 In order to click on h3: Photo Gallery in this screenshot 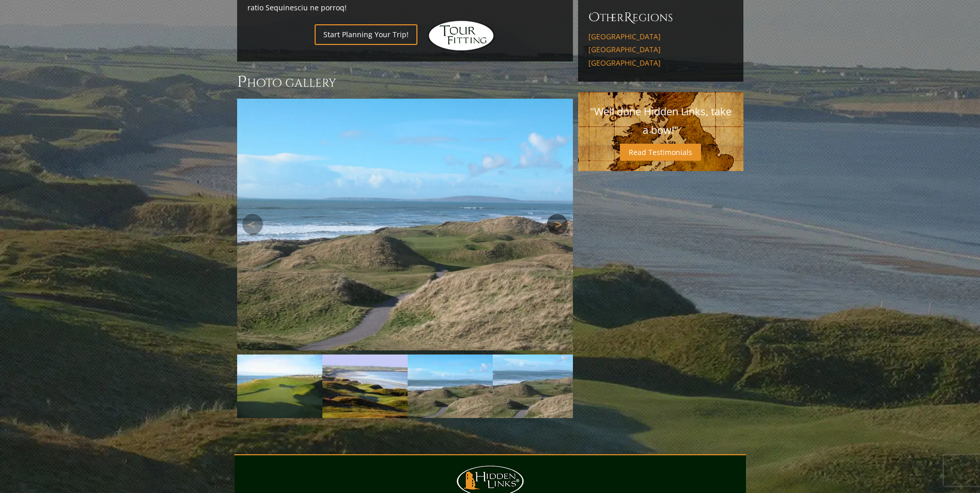, I will do `click(405, 82)`.